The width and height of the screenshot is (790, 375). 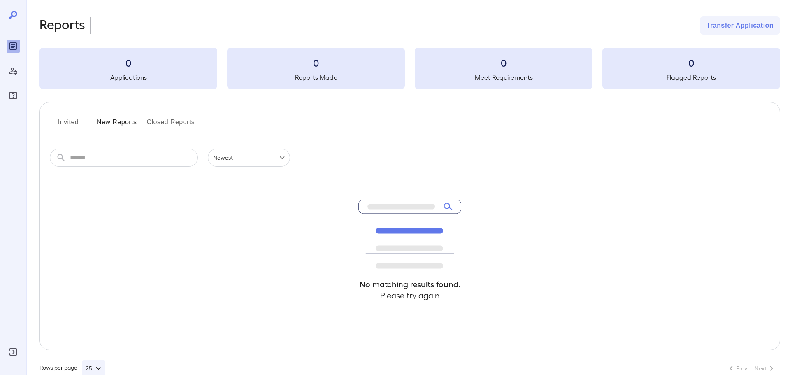 I want to click on h4: No matching results found., so click(x=410, y=284).